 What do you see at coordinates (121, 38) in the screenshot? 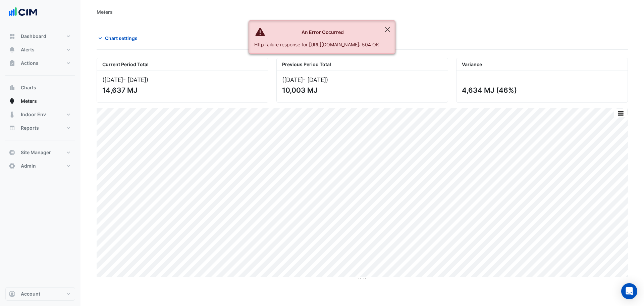
I see `span: Chart settings` at bounding box center [121, 38].